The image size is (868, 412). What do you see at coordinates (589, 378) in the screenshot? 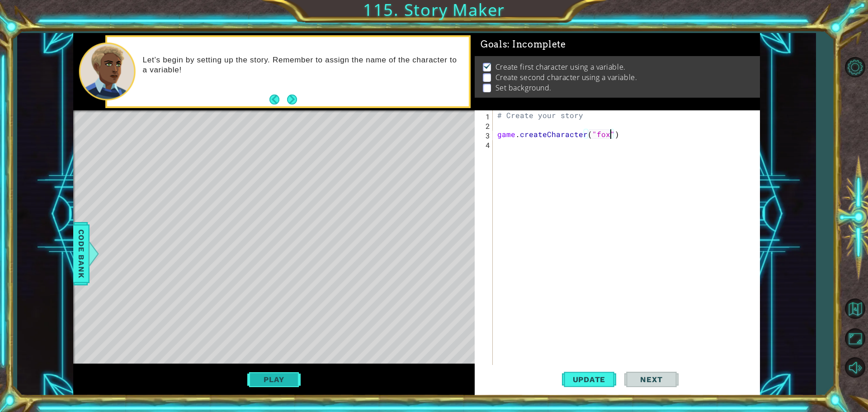
I see `button: Update` at bounding box center [589, 378].